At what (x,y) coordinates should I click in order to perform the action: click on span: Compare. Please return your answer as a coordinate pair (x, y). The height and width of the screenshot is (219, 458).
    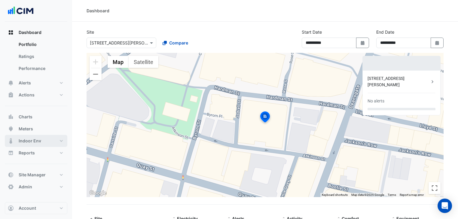
    Looking at the image, I should click on (179, 43).